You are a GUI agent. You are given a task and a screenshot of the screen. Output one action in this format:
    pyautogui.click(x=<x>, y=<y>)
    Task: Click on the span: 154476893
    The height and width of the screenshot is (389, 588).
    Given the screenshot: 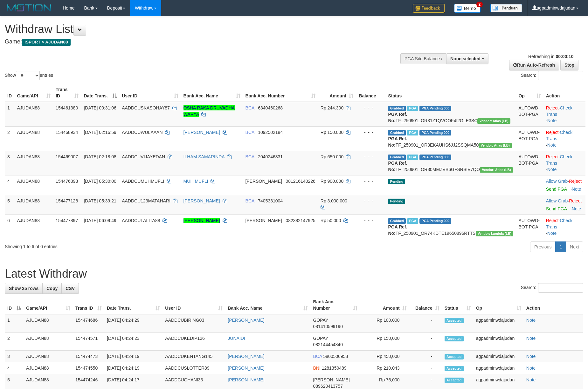 What is the action you would take?
    pyautogui.click(x=67, y=181)
    